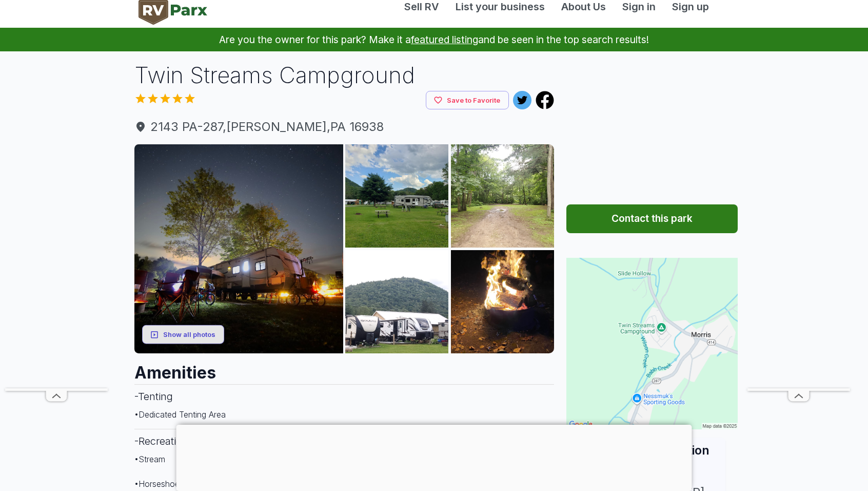 Image resolution: width=868 pixels, height=491 pixels. Describe the element at coordinates (652, 218) in the screenshot. I see `button: Contact this park` at that location.